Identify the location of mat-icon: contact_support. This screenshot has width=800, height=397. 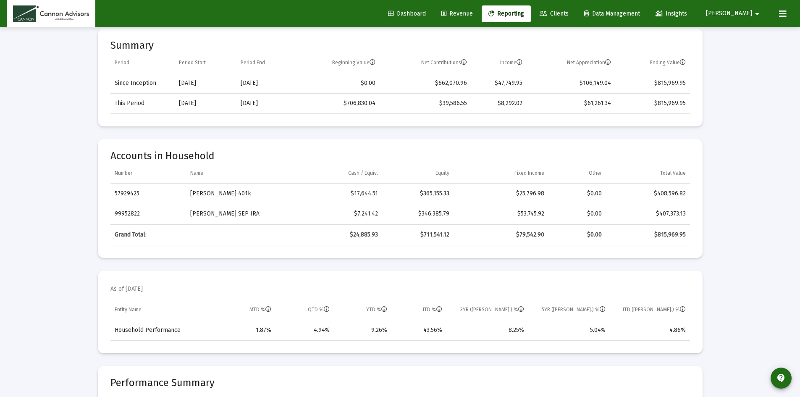
(781, 378).